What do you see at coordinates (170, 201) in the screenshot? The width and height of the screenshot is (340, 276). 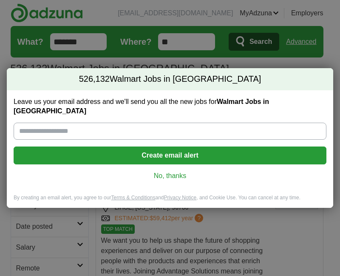 I see `div: By creating an email alert, you agree to our and , and Cookie Use. You can cancel at any time.` at bounding box center [170, 201].